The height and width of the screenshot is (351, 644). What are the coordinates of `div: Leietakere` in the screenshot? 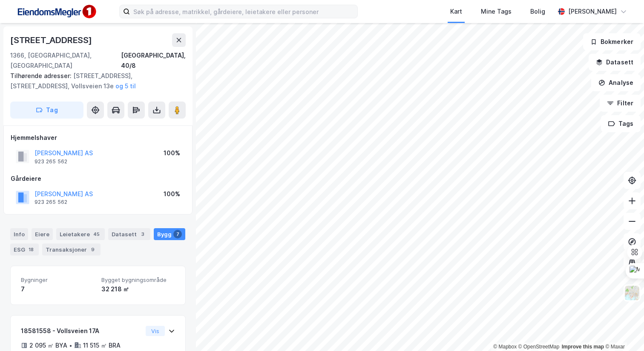 It's located at (80, 234).